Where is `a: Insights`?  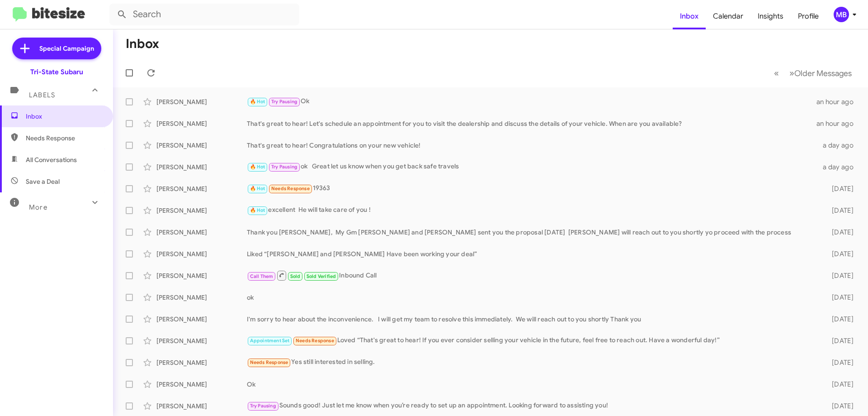 a: Insights is located at coordinates (771, 16).